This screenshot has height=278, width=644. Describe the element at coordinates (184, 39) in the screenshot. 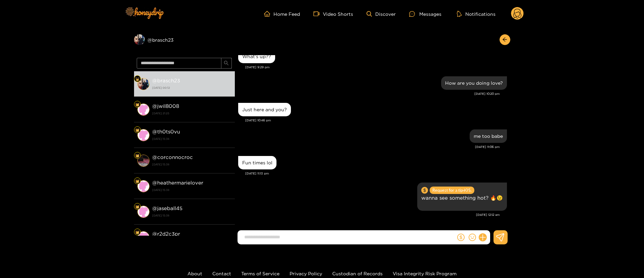

I see `div: @brasch23` at that location.